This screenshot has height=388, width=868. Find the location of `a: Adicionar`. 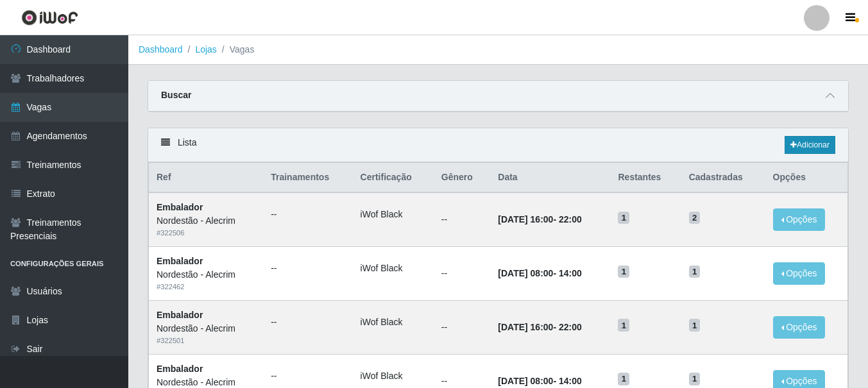

a: Adicionar is located at coordinates (809, 145).